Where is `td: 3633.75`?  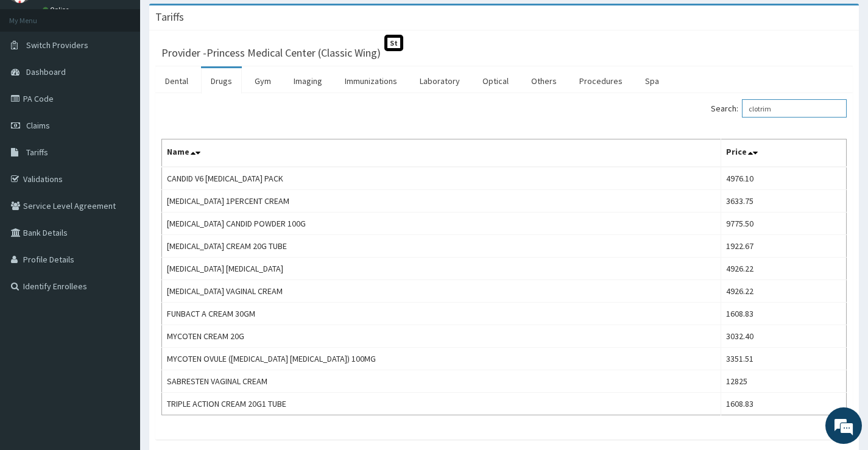
td: 3633.75 is located at coordinates (783, 201).